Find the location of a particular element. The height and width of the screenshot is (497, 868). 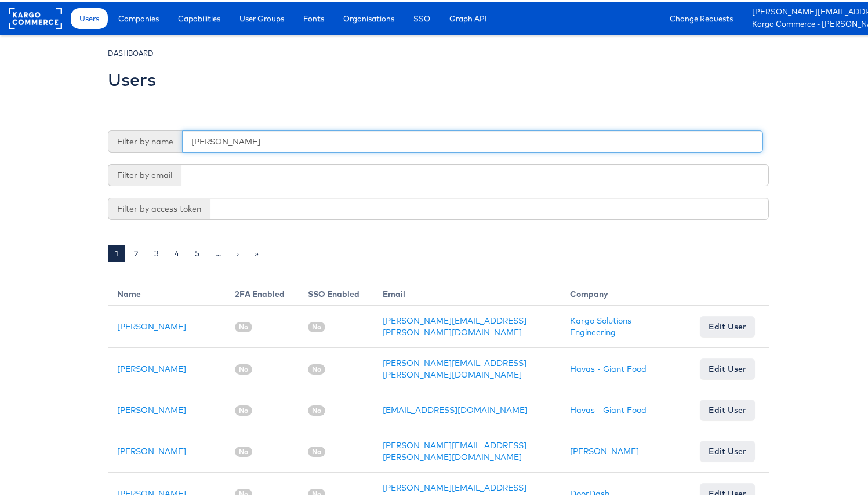

span: Users is located at coordinates (89, 16).